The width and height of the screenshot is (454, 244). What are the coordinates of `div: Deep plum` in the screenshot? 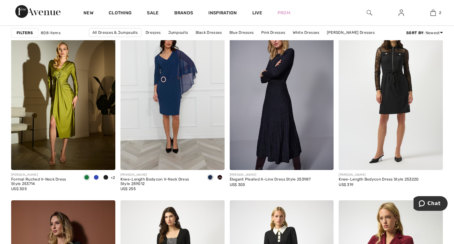 It's located at (220, 177).